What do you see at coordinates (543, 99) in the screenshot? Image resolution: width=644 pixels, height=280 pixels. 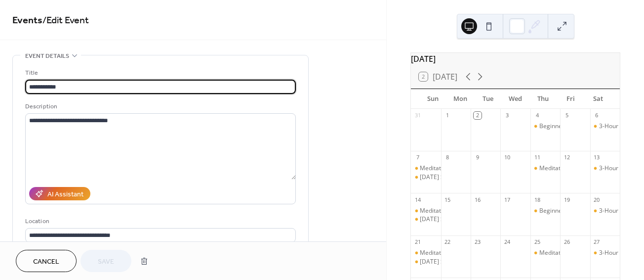 I see `div: Thu` at bounding box center [543, 99].